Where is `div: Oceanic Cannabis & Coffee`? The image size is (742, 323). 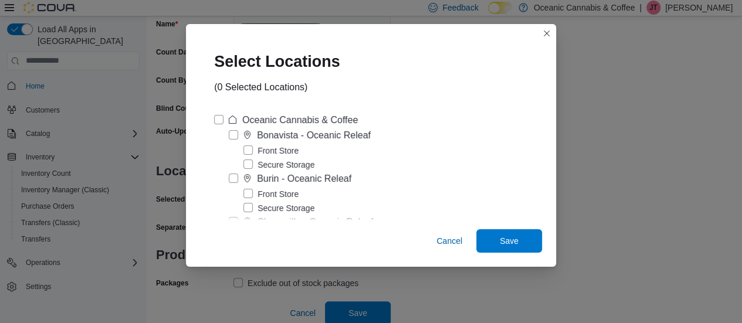
div: Oceanic Cannabis & Coffee is located at coordinates (300, 120).